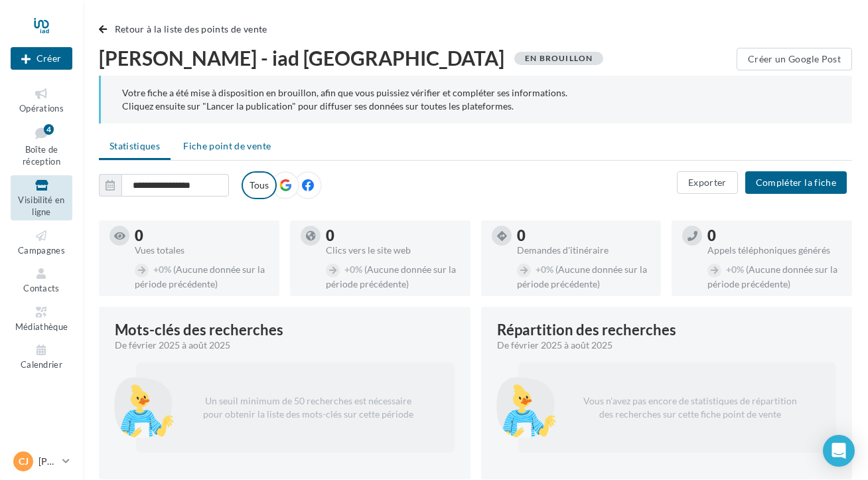  What do you see at coordinates (477, 100) in the screenshot?
I see `div: Votre fiche a été mise à disposition en brouillon, afin que vous puissiez vérifier et compléter s...` at bounding box center [477, 100].